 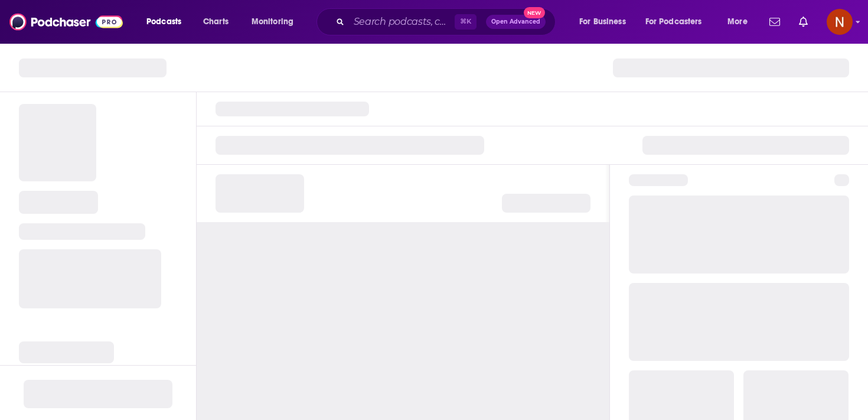 What do you see at coordinates (447, 22) in the screenshot?
I see `div: Search podcasts, credits, & more...` at bounding box center [447, 22].